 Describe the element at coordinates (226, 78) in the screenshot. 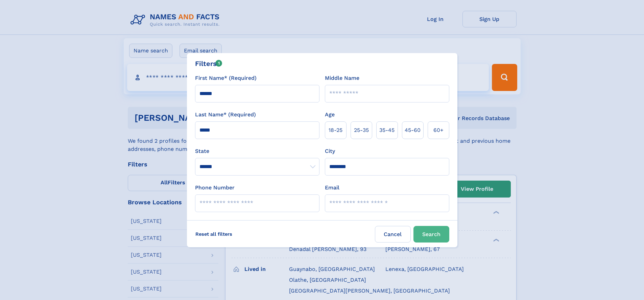

I see `label: First Name* (Required)` at that location.